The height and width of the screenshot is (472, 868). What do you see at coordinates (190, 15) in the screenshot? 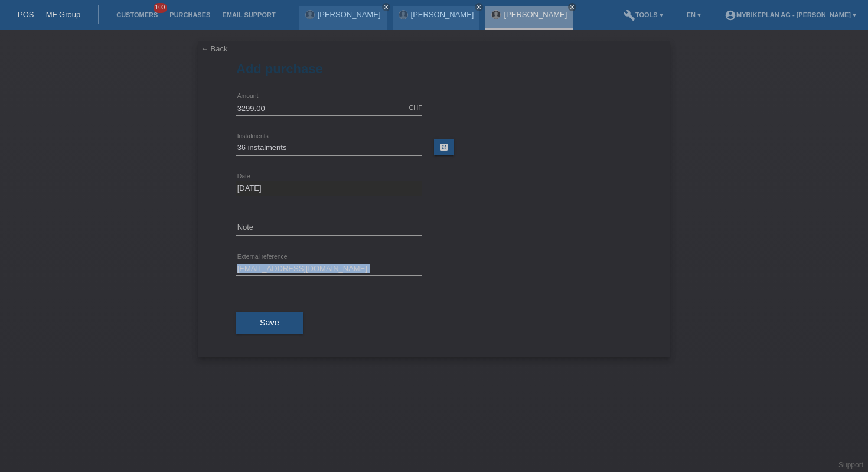
I see `a: Purchases` at bounding box center [190, 15].